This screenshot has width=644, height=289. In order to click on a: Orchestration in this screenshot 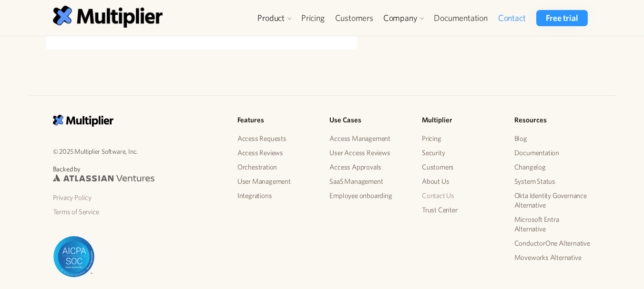, I will do `click(276, 167)`.